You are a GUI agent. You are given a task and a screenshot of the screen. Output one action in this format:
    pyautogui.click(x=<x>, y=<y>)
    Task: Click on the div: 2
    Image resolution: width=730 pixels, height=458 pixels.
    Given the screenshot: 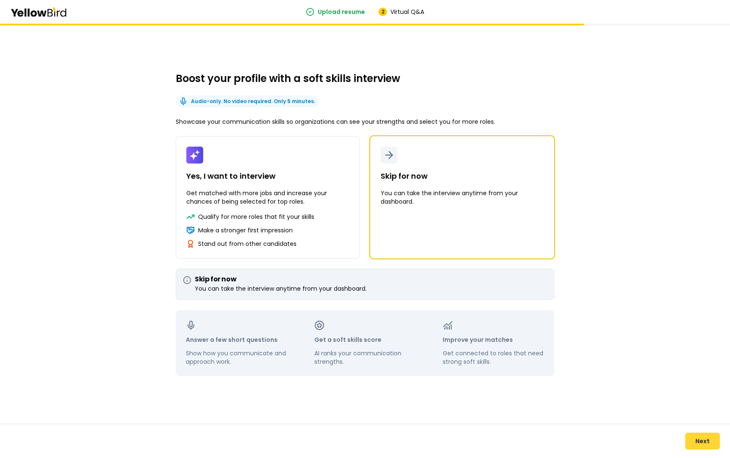 What is the action you would take?
    pyautogui.click(x=383, y=12)
    